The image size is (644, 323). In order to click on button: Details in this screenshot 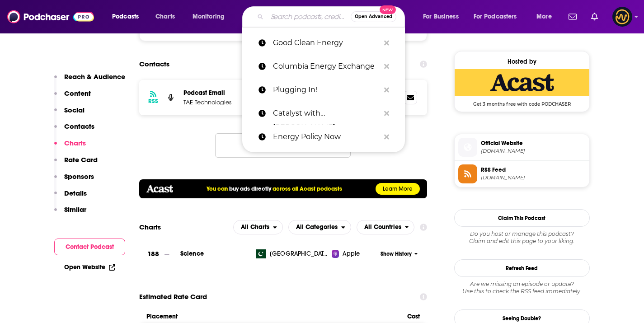, I will do `click(71, 197)`.